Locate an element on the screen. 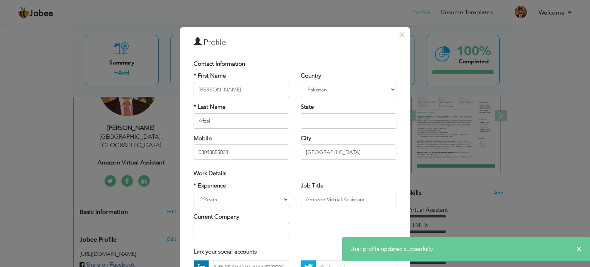 Image resolution: width=590 pixels, height=267 pixels. span: User profile updated successfully. is located at coordinates (392, 249).